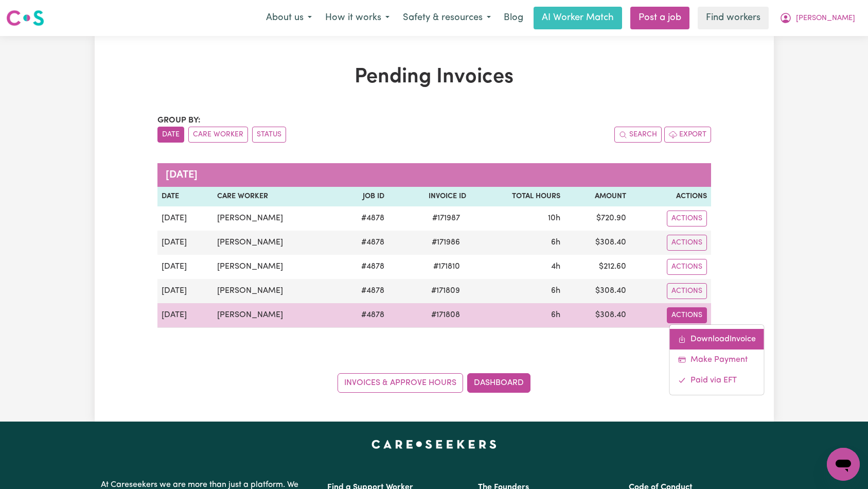 This screenshot has height=489, width=868. Describe the element at coordinates (400, 383) in the screenshot. I see `a: Invoices & Approve Hours` at that location.